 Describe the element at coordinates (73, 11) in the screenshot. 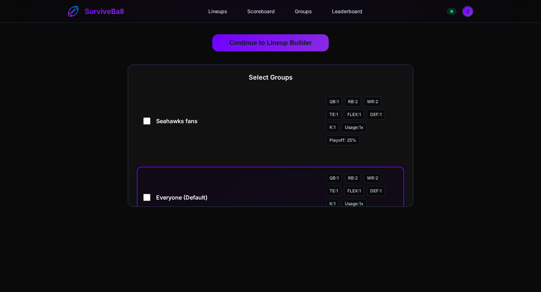

I see `img: SurviveBall` at that location.